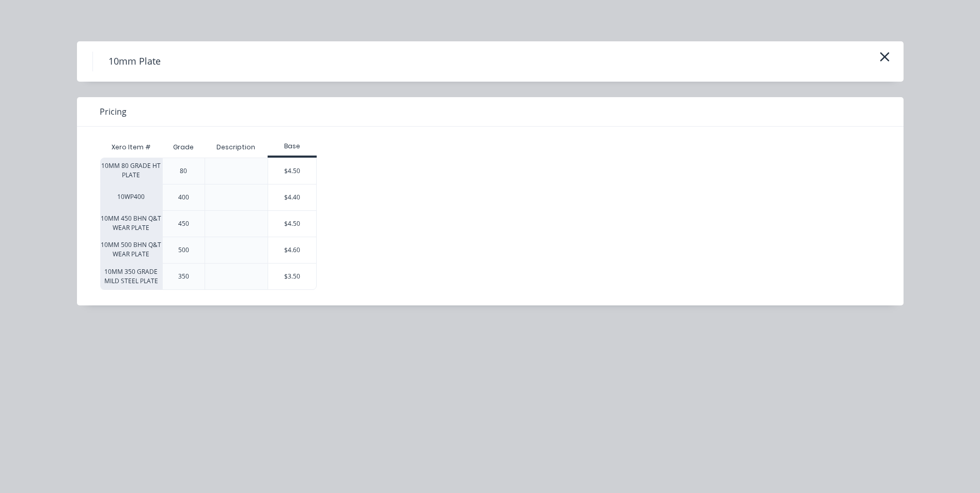 The image size is (980, 493). I want to click on h4: 10mm Plate, so click(134, 61).